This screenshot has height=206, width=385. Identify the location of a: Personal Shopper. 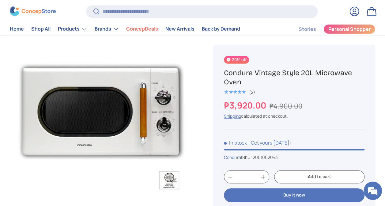
(349, 29).